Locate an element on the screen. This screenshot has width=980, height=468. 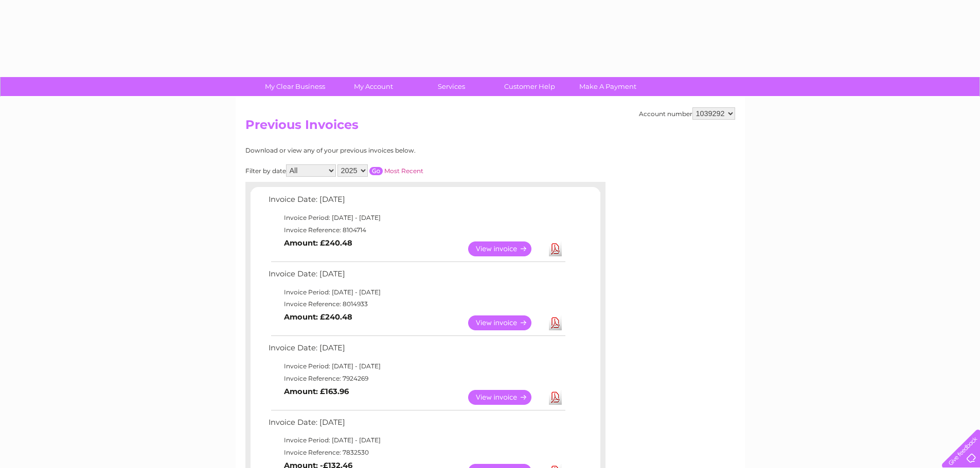
a: Most Recent is located at coordinates (404, 171).